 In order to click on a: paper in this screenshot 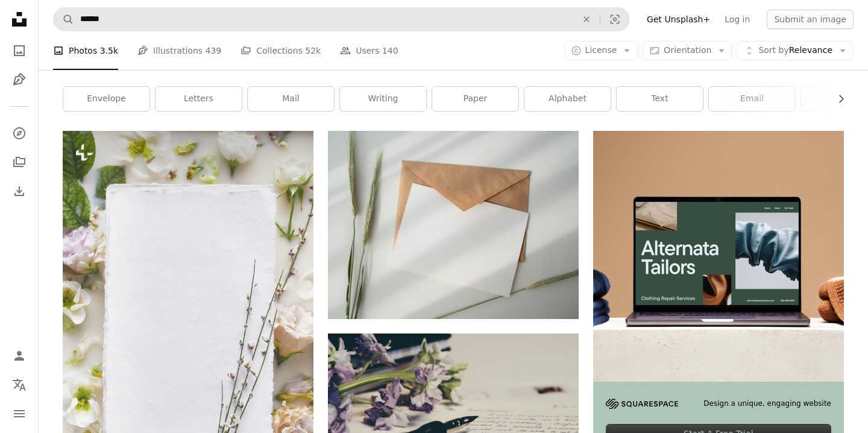, I will do `click(475, 99)`.